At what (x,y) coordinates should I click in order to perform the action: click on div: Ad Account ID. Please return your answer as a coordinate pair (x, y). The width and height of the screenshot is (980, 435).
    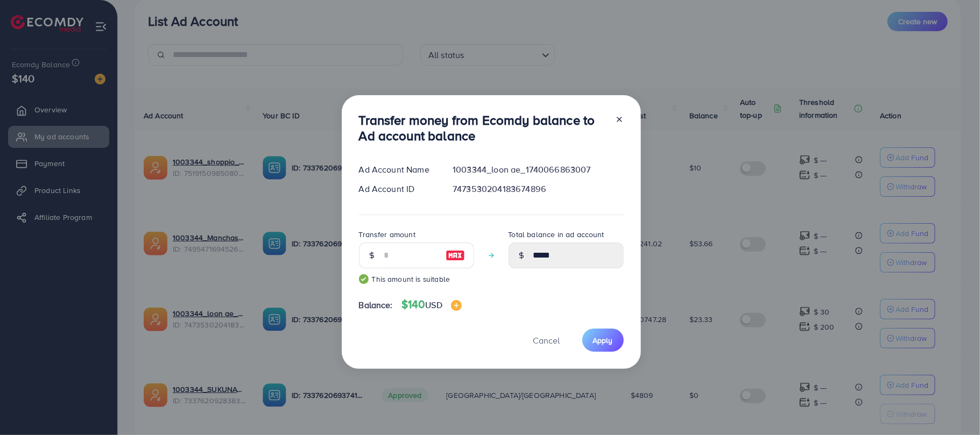
    Looking at the image, I should click on (397, 189).